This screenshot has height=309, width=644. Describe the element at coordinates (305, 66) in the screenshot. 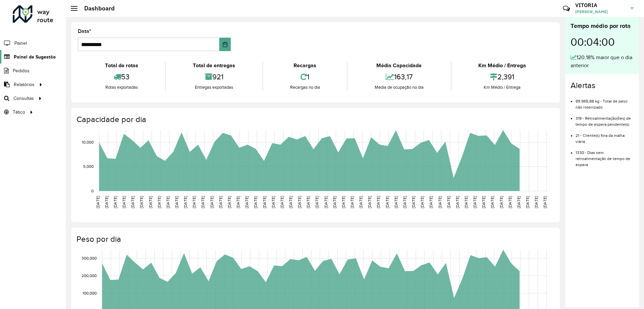

I see `div: Recargas` at that location.